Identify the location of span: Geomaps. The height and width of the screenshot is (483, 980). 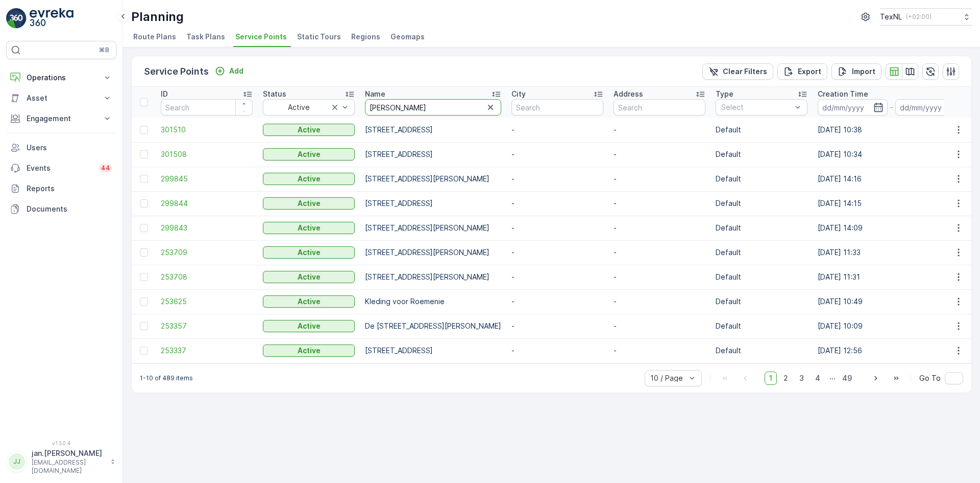
(408, 37).